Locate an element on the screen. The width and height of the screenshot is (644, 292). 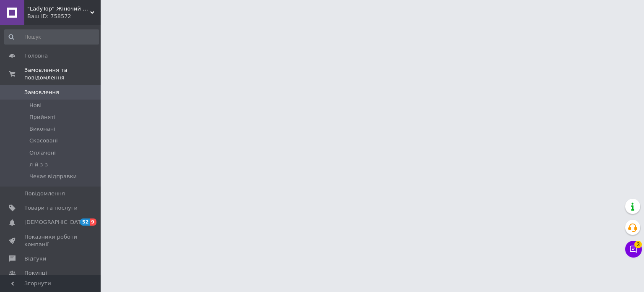
span: 3 is located at coordinates (638, 245).